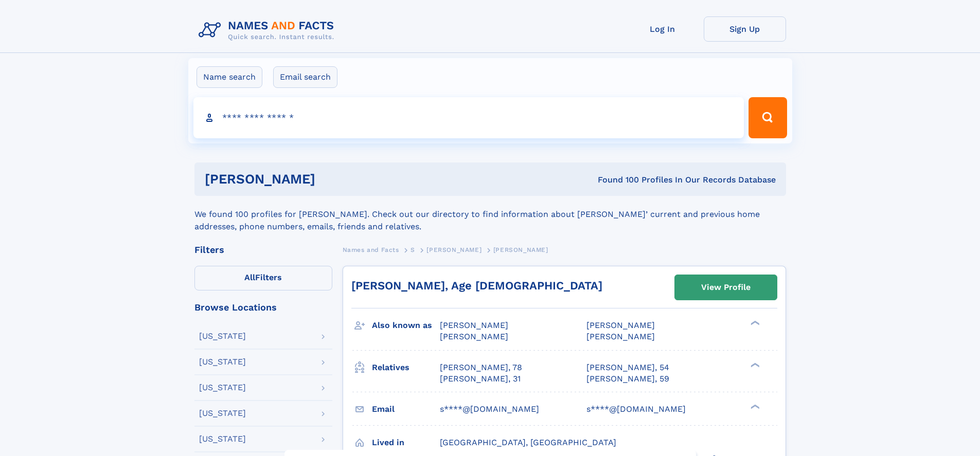 This screenshot has width=980, height=456. Describe the element at coordinates (727, 287) in the screenshot. I see `div: View Profile` at that location.